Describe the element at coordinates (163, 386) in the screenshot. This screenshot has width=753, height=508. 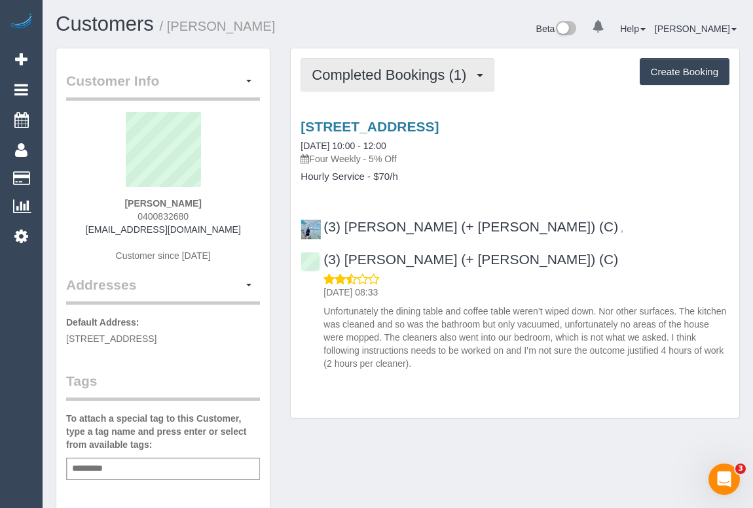
I see `legend: Tags` at that location.